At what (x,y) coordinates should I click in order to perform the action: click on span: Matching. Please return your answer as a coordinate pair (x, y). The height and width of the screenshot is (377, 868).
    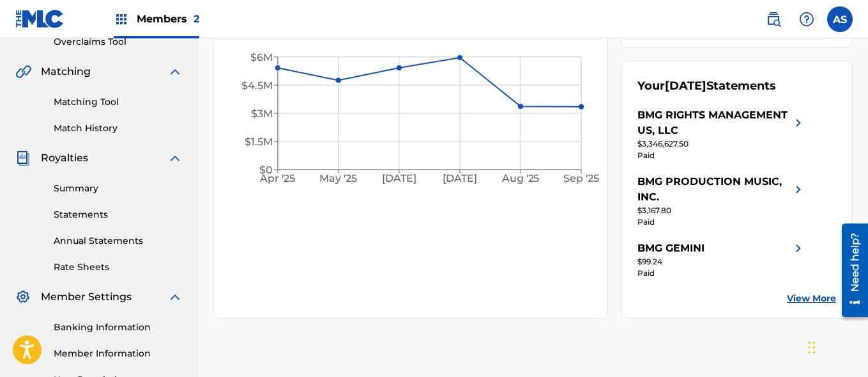
    Looking at the image, I should click on (66, 72).